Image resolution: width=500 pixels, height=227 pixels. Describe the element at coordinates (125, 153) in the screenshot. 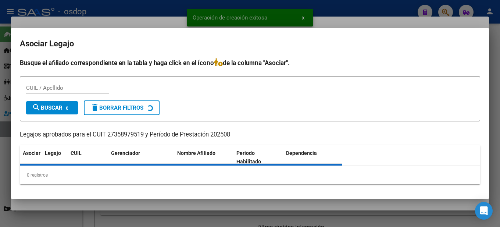

I see `span: Gerenciador` at that location.